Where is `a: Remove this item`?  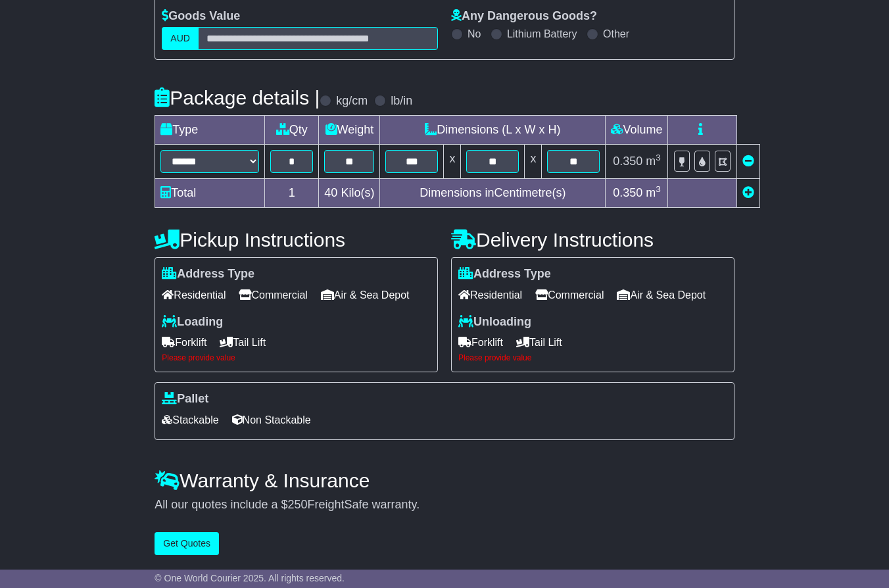
a: Remove this item is located at coordinates (748, 161).